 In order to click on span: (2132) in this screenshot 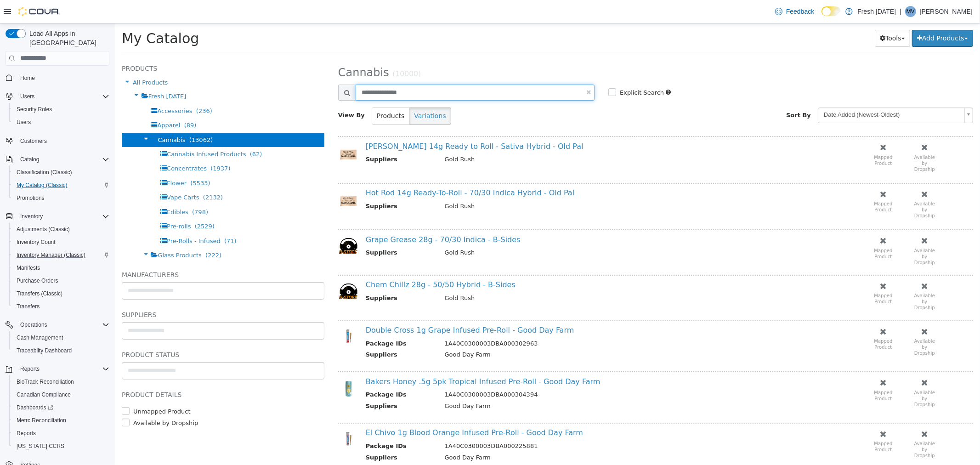, I will do `click(98, 174)`.